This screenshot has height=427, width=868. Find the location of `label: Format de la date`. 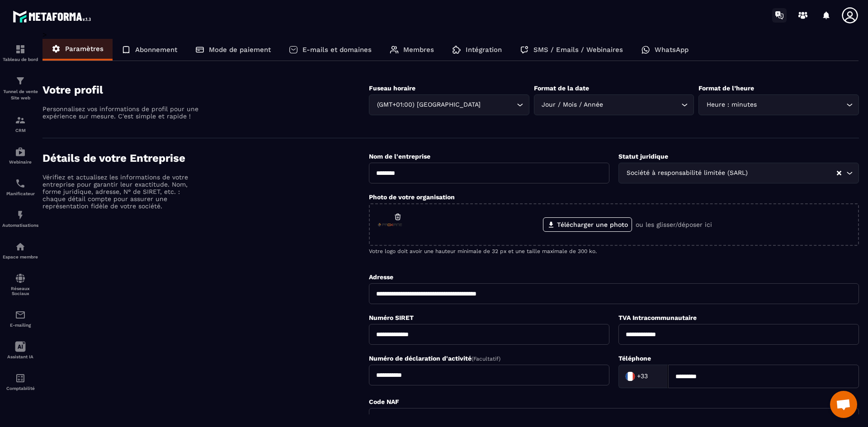

label: Format de la date is located at coordinates (562, 88).